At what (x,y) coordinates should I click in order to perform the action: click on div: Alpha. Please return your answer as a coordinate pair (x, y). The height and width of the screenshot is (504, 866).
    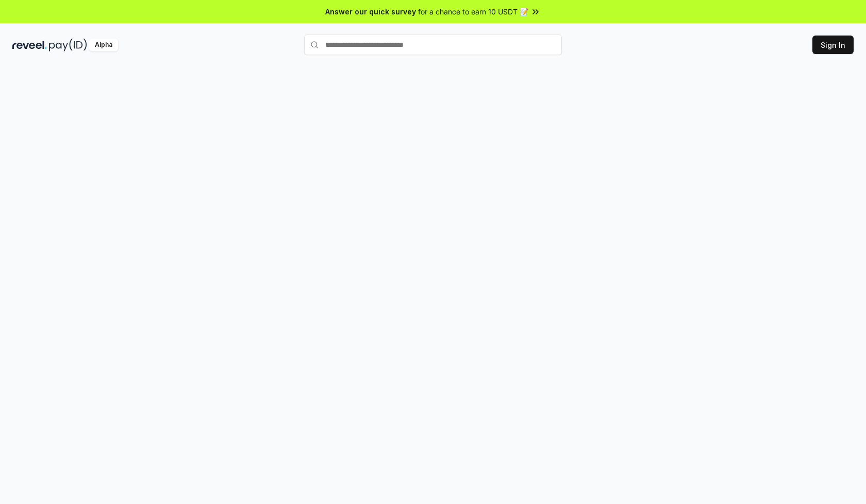
    Looking at the image, I should click on (103, 45).